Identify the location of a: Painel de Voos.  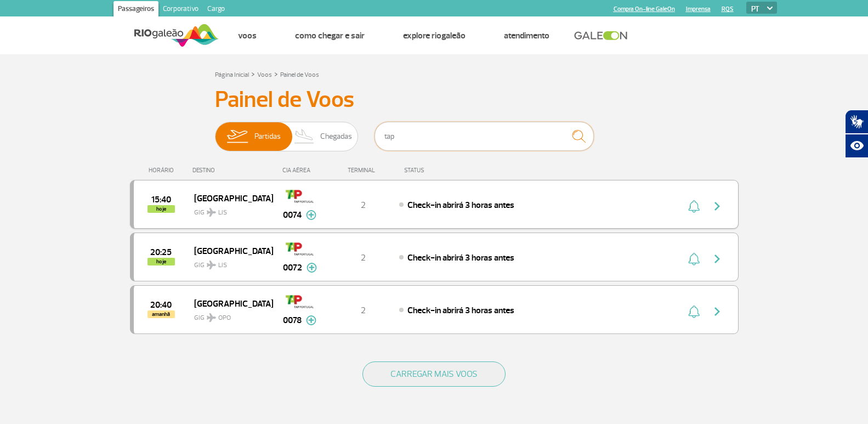
(299, 75).